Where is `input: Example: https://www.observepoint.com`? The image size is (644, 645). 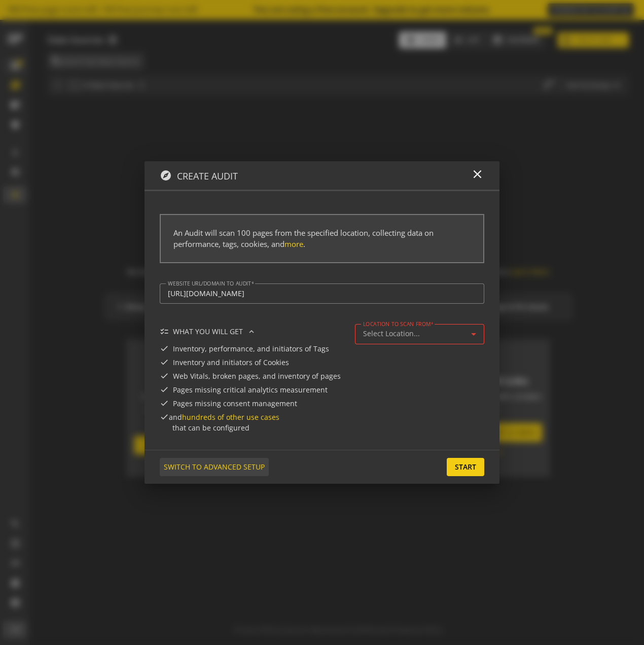 input: Example: https://www.observepoint.com is located at coordinates (322, 293).